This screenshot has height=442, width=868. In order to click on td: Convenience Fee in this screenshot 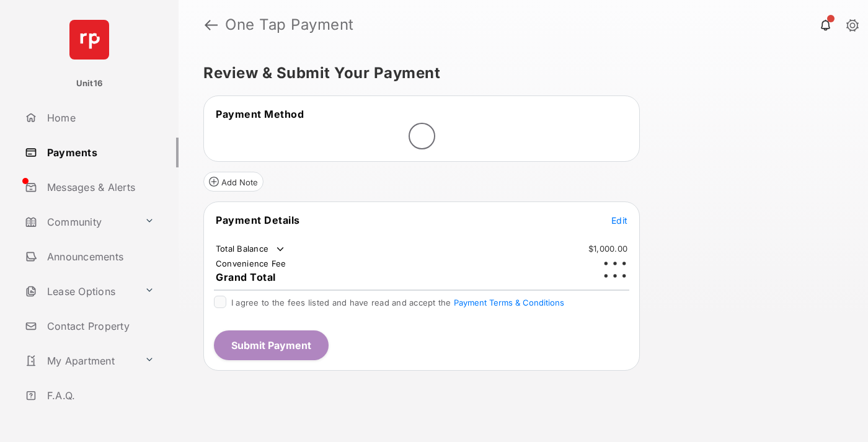, I will do `click(251, 263)`.